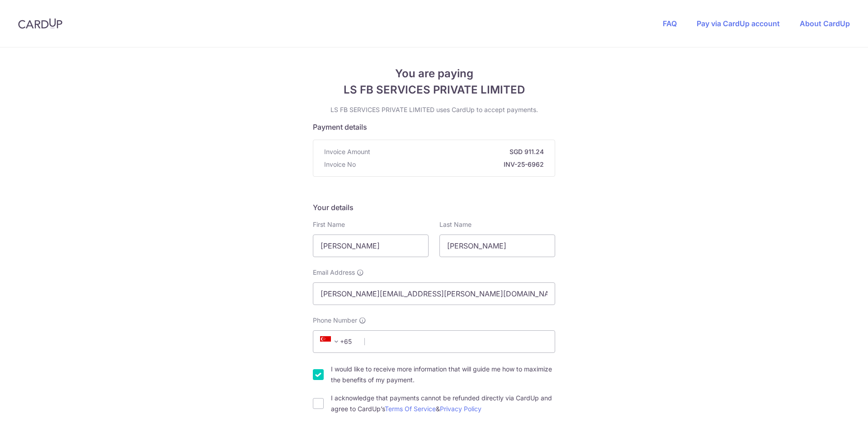 The width and height of the screenshot is (868, 427). I want to click on label: First Name, so click(328, 225).